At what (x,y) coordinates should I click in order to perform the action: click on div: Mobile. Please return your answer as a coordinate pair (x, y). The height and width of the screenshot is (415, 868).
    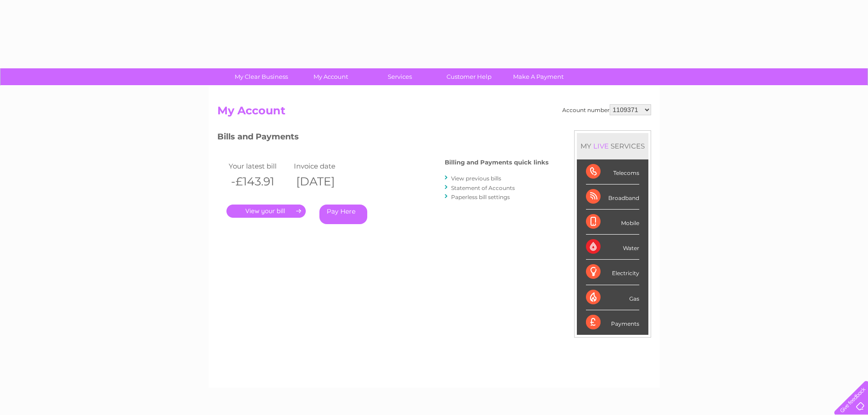
    Looking at the image, I should click on (612, 221).